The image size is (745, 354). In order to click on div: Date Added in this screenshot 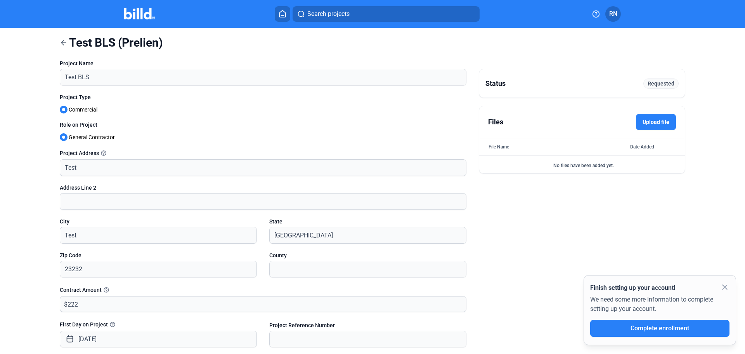, I will do `click(653, 147)`.